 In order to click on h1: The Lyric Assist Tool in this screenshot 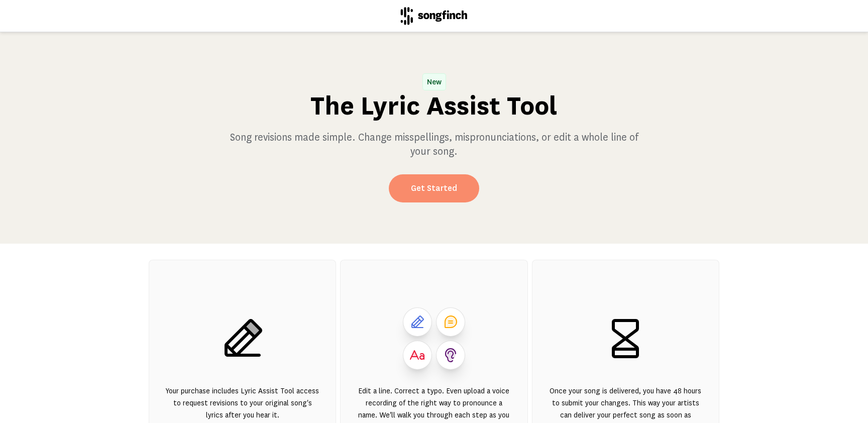, I will do `click(434, 106)`.